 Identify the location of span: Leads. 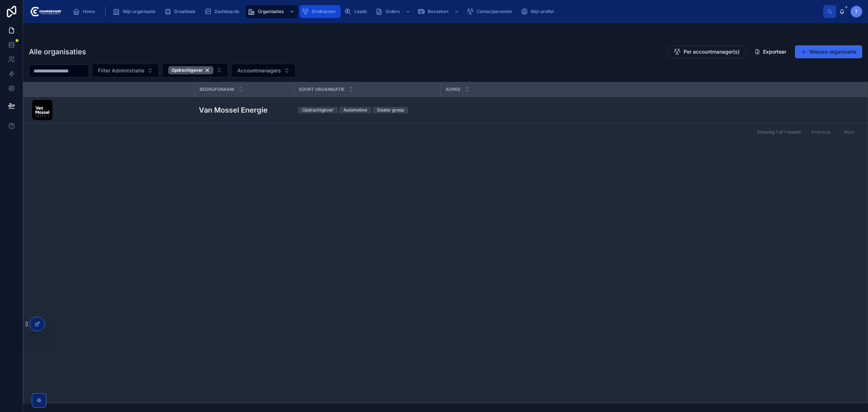
(360, 11).